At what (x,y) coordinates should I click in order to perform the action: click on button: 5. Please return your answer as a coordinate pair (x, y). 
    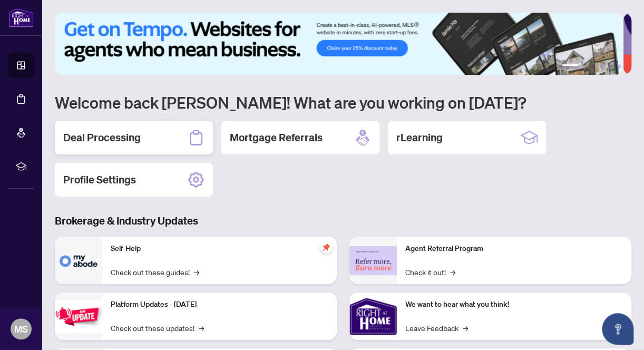
    Looking at the image, I should click on (610, 66).